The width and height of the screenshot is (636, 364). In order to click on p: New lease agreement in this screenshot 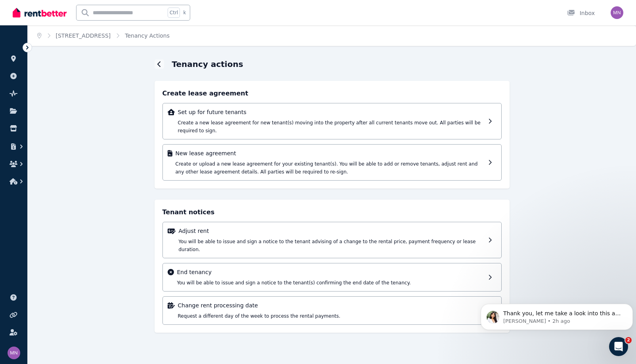, I will do `click(330, 153)`.